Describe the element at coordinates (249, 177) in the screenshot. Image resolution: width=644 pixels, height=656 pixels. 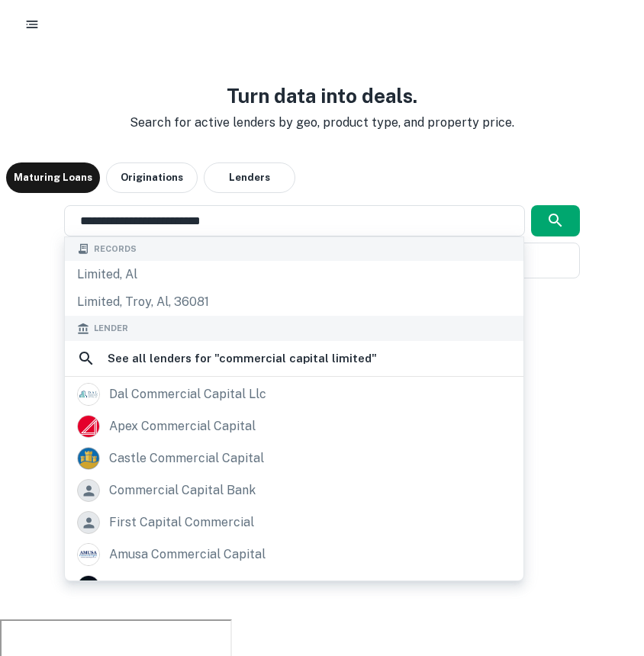
I see `button: Lenders` at that location.